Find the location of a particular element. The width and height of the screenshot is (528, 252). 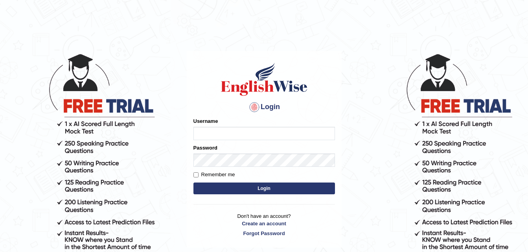

button: Login is located at coordinates (264, 189).